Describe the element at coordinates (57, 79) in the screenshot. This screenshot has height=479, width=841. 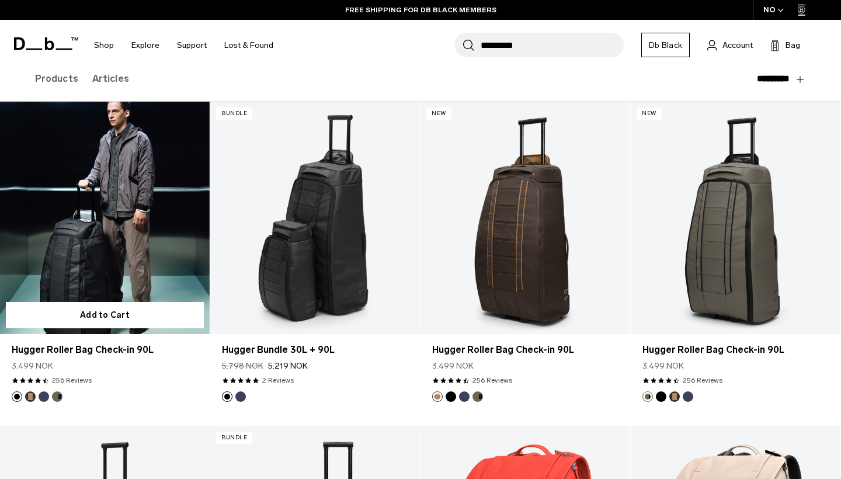
I see `label: Products` at that location.